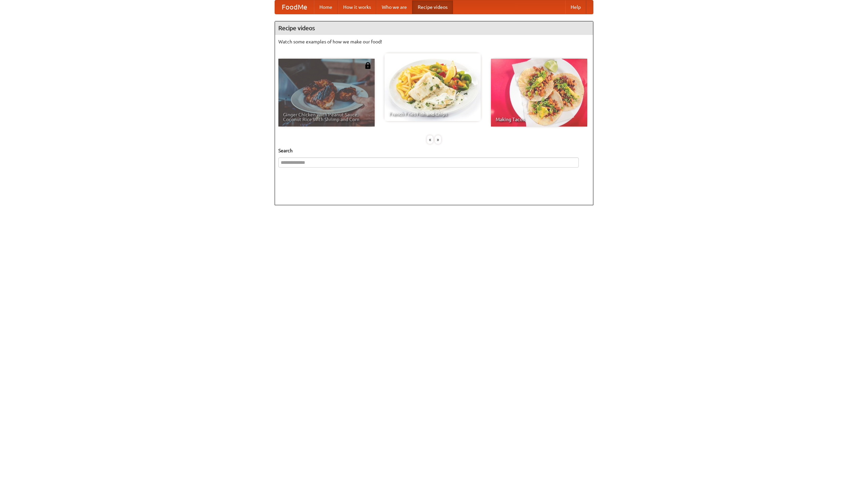  Describe the element at coordinates (295, 7) in the screenshot. I see `a: FoodMe` at that location.